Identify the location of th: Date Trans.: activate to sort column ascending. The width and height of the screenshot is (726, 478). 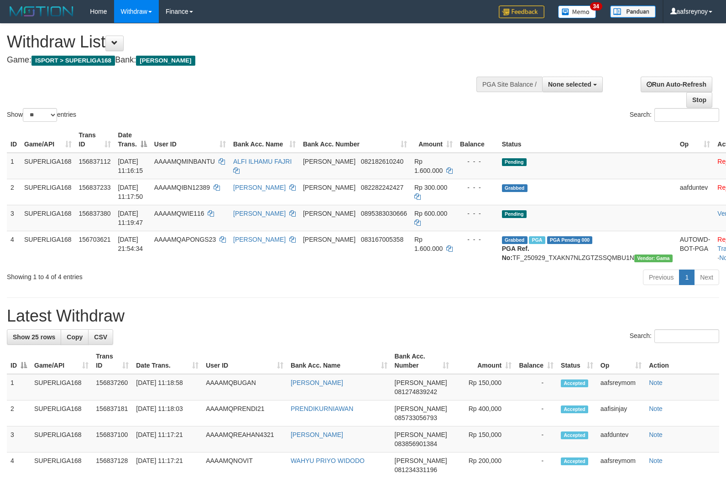
(167, 361).